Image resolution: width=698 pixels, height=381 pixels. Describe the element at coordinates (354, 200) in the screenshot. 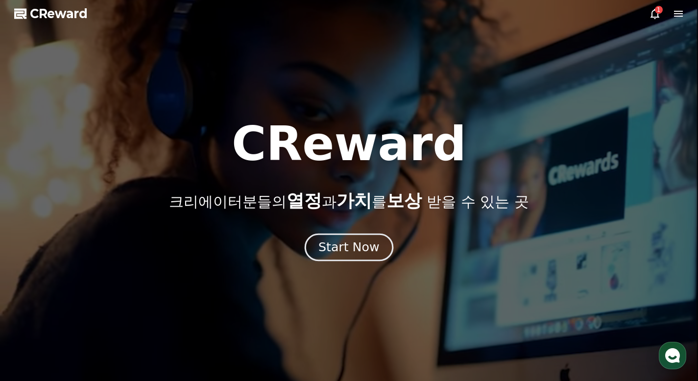

I see `span: 가치` at that location.